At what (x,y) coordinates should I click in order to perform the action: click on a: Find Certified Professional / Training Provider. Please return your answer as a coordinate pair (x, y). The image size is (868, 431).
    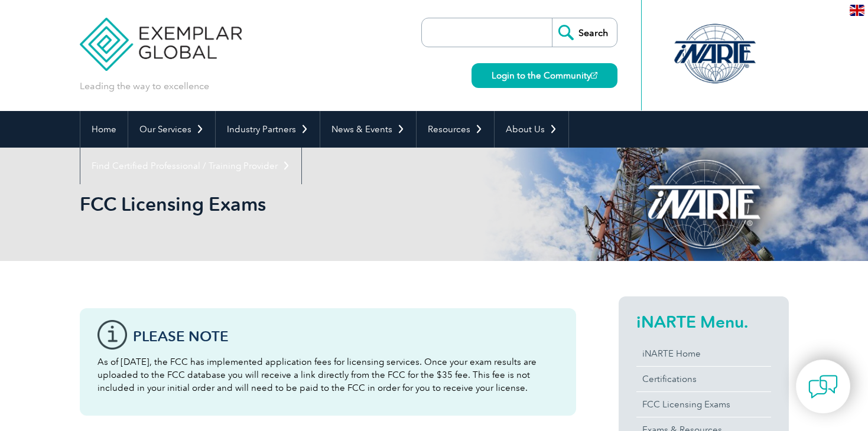
    Looking at the image, I should click on (191, 166).